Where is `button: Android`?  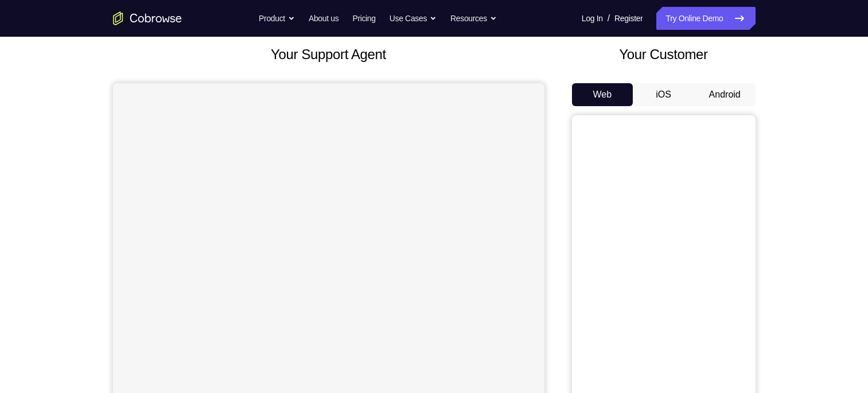
button: Android is located at coordinates (724, 95).